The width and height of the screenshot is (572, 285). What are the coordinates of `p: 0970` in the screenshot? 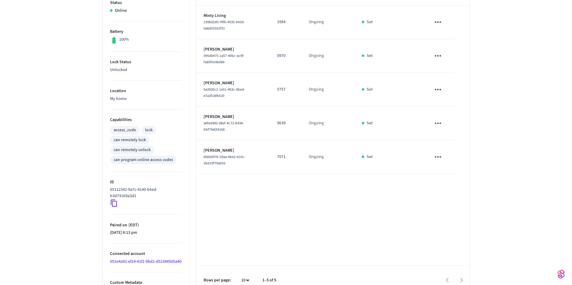 It's located at (285, 56).